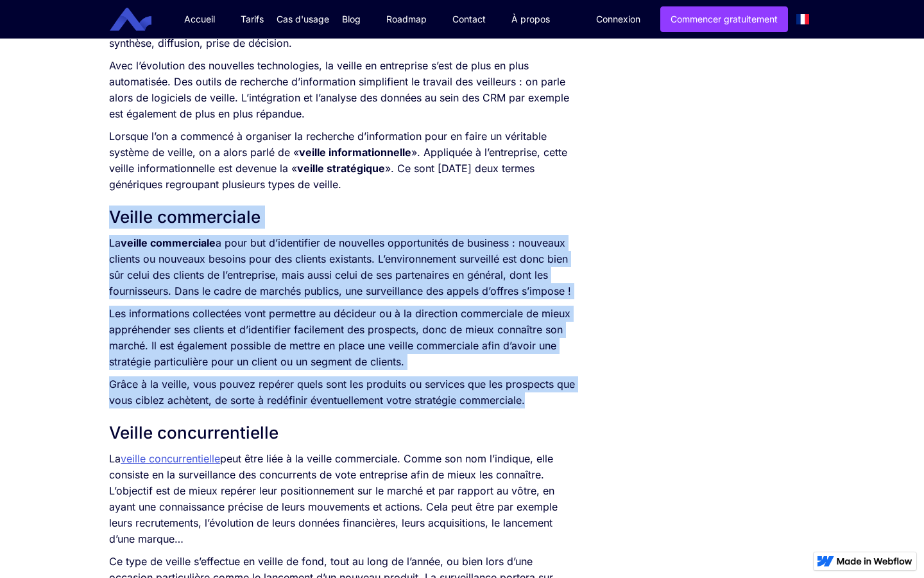  I want to click on a: Commencer gratuitement, so click(723, 20).